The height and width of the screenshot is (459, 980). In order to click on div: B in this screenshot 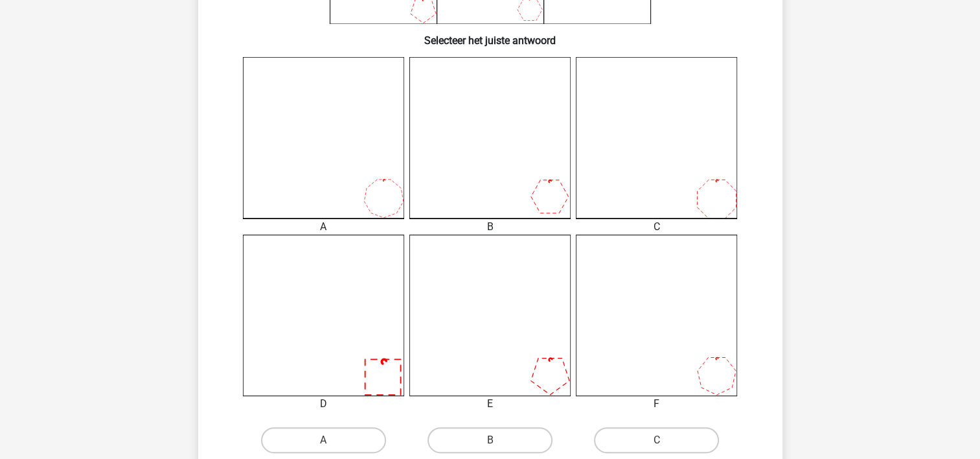, I will do `click(490, 227)`.